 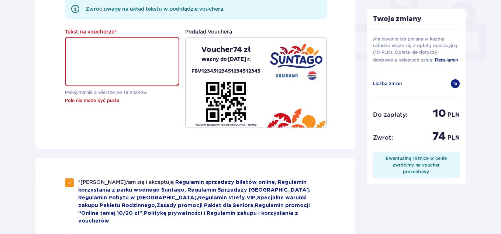 What do you see at coordinates (173, 214) in the screenshot?
I see `a: Politykę prywatności` at bounding box center [173, 214].